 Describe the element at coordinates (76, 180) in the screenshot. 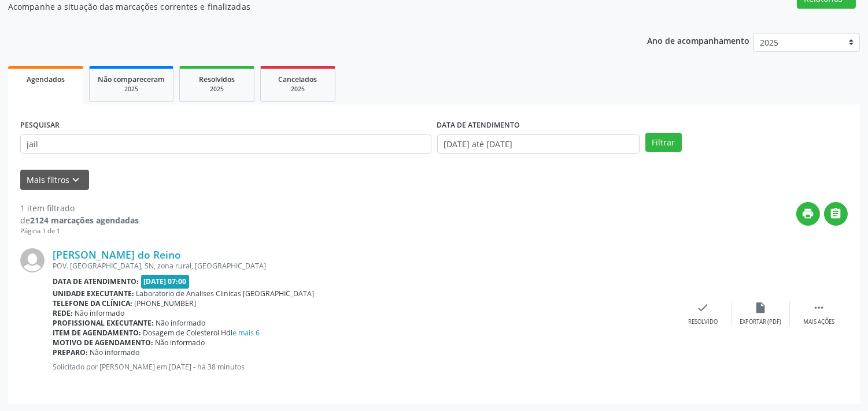

I see `i: keyboard_arrow_down` at that location.